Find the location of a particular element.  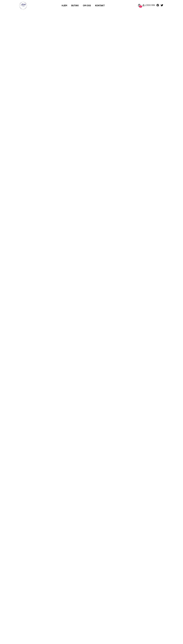

a: 0 is located at coordinates (139, 5).